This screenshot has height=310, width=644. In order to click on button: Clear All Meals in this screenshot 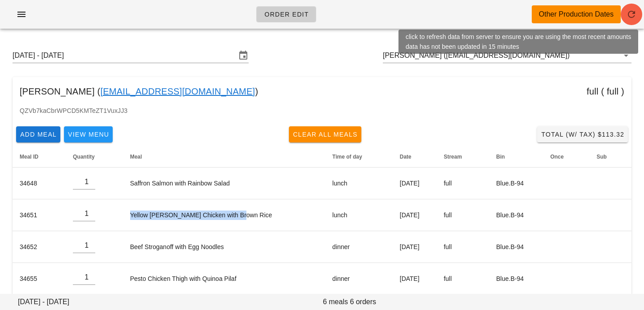, I will do `click(325, 134)`.